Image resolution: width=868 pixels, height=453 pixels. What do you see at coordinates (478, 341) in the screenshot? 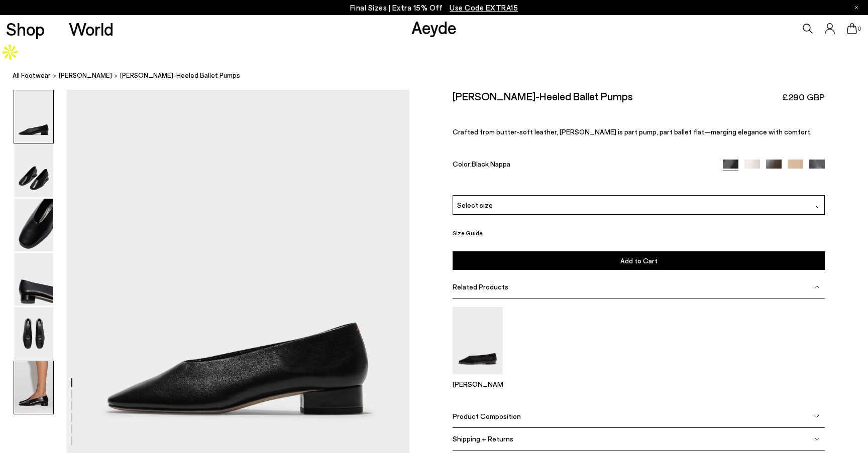
I see `img: Kirsten Ballet Flats` at bounding box center [478, 341].